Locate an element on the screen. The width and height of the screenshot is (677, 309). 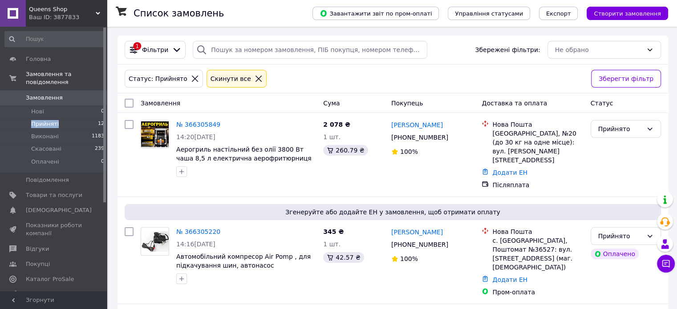
span: Товари та послуги is located at coordinates (54, 195).